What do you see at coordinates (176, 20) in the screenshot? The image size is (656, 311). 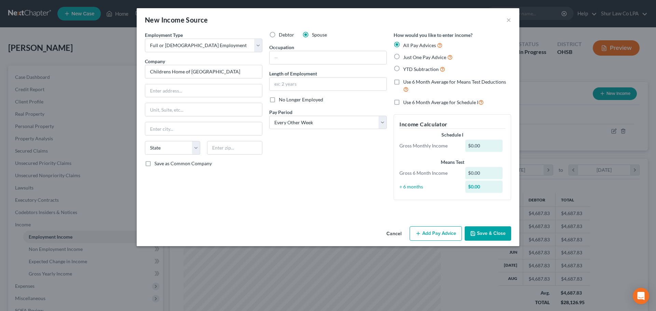 I see `div: New Income Source` at bounding box center [176, 20].